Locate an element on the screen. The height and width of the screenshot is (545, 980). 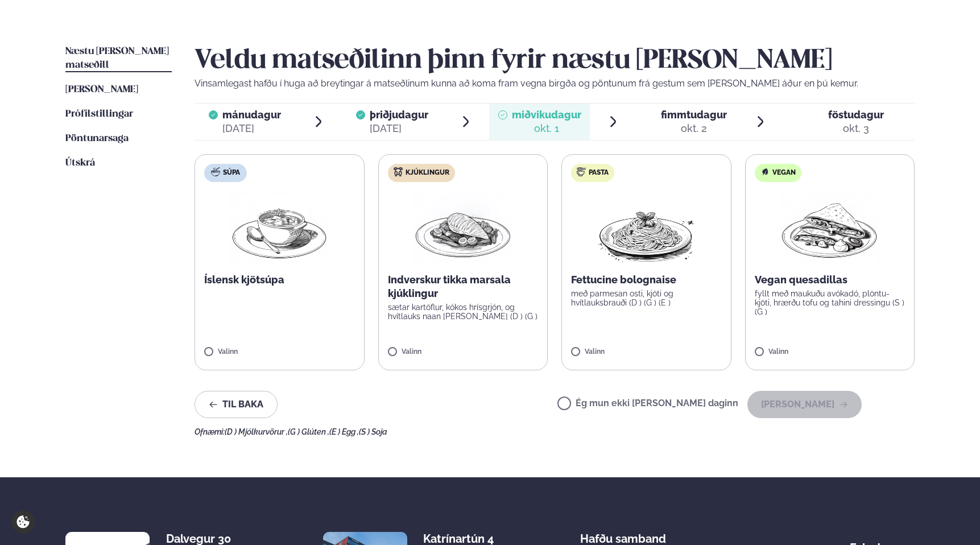
div: okt. 3 is located at coordinates (856, 129).